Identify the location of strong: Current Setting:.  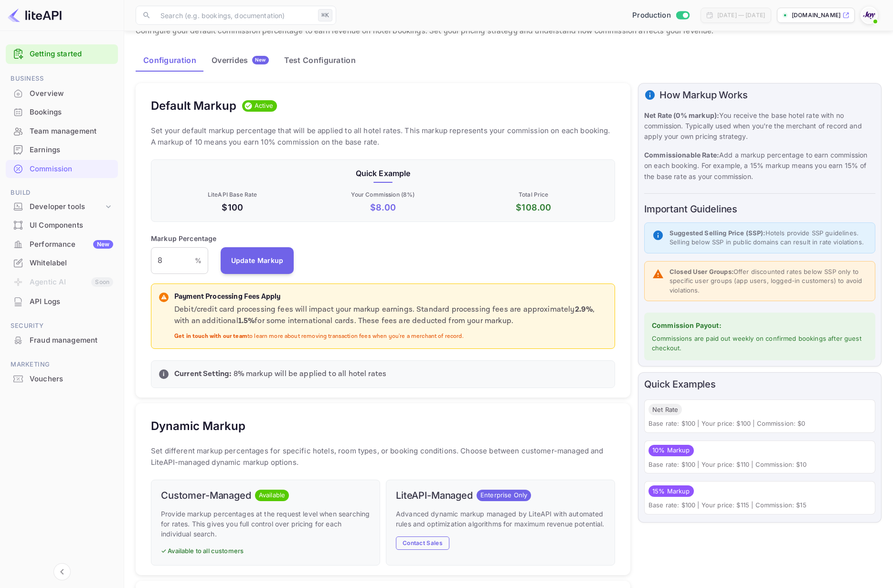
(203, 374).